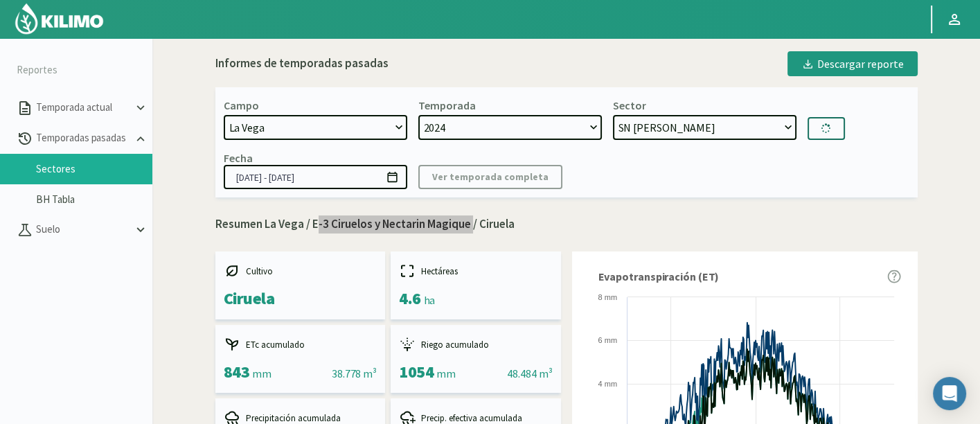 The image size is (980, 424). I want to click on div: Campo, so click(241, 106).